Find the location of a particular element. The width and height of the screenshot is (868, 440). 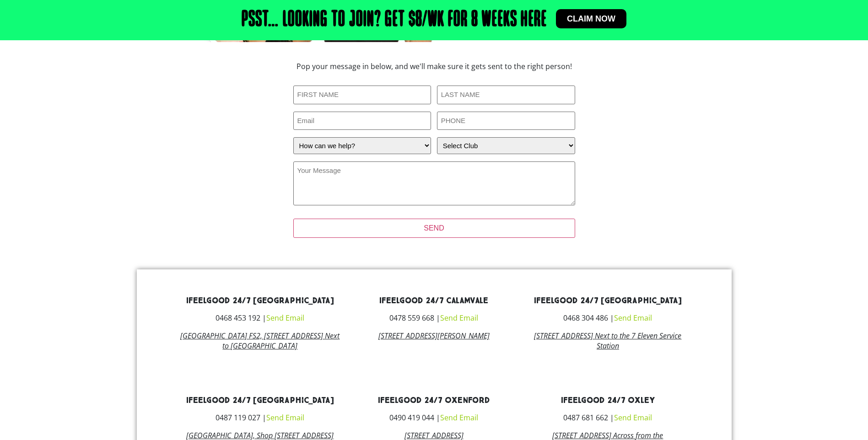

h3: 0490 419 044 | is located at coordinates (434, 417).